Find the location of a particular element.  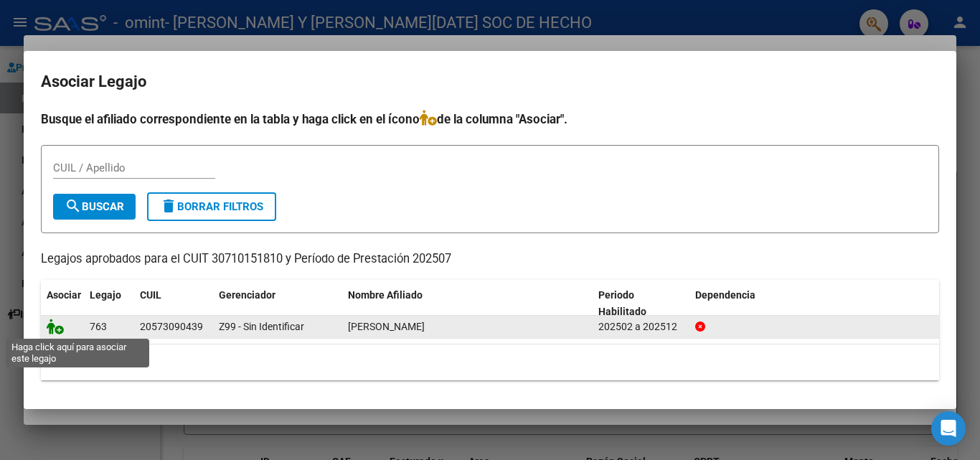

p: Legajos aprobados para el CUIT 30710151810 y Período de Prestación 202507 is located at coordinates (490, 259).